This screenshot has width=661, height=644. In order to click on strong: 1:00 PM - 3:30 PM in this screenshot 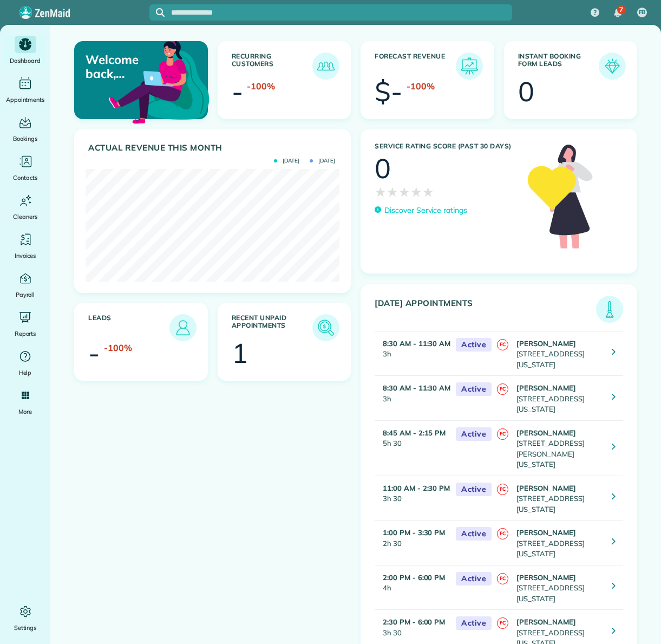, I will do `click(413, 533)`.